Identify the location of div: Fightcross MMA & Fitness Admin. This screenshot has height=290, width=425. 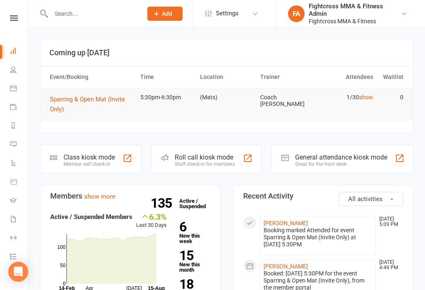
(355, 10).